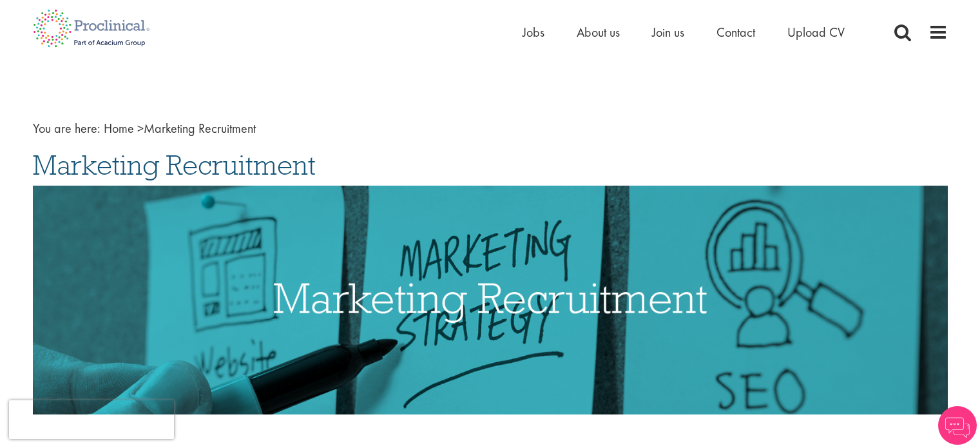 This screenshot has height=448, width=980. What do you see at coordinates (598, 32) in the screenshot?
I see `a: About us` at bounding box center [598, 32].